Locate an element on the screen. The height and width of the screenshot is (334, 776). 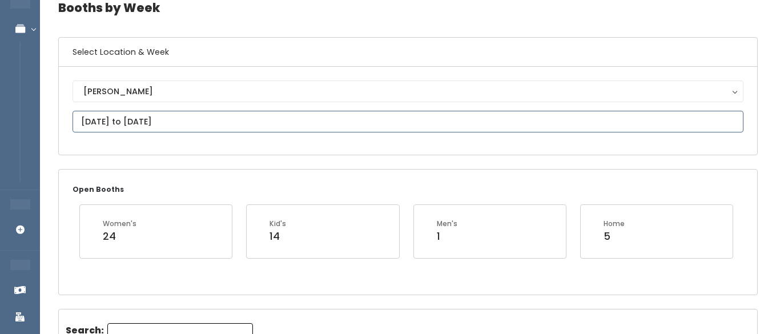
input: August 23 - August 29, 2025 is located at coordinates (408, 122).